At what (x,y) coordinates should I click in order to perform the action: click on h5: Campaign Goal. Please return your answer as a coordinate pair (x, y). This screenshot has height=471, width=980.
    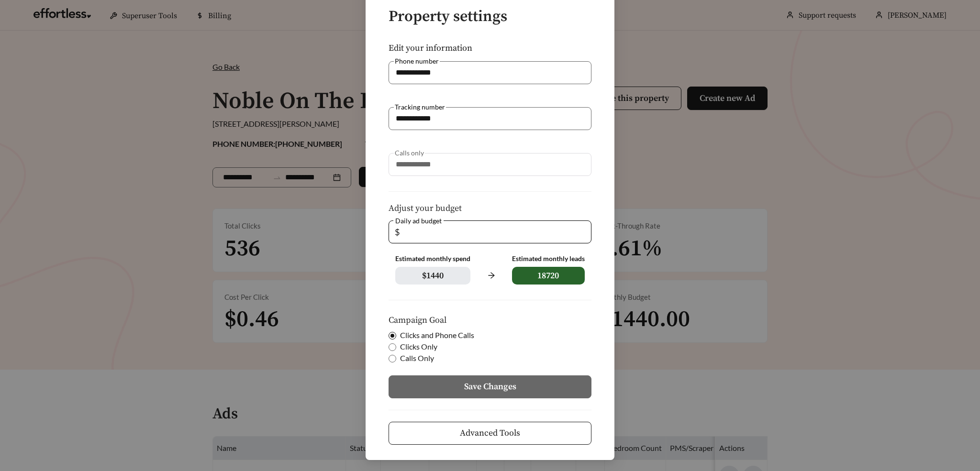
    Looking at the image, I should click on (490, 320).